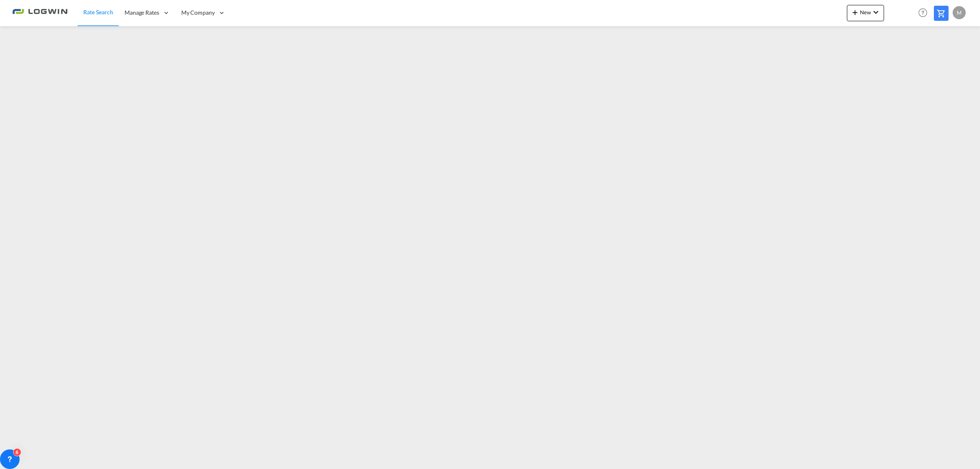  Describe the element at coordinates (39, 13) in the screenshot. I see `img: 2761ae10d95411efa20a1f5e0282d2d7.png` at that location.